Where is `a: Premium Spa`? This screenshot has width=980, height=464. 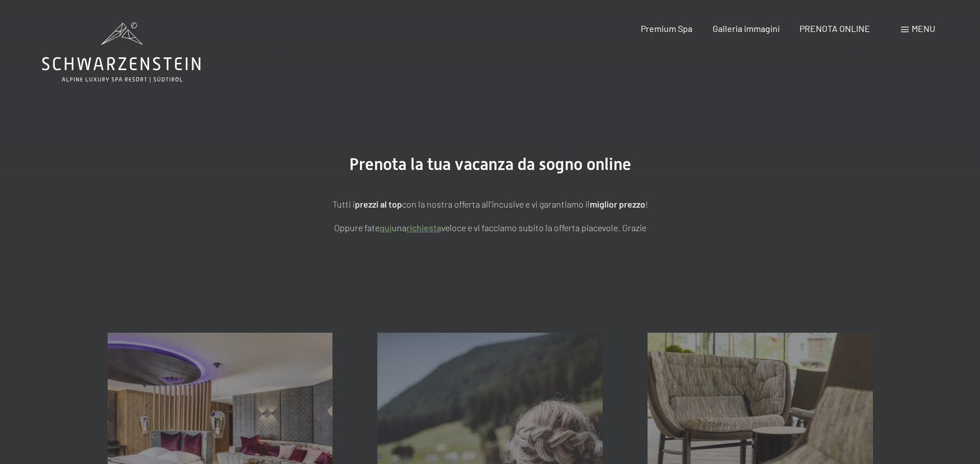
a: Premium Spa is located at coordinates (666, 28).